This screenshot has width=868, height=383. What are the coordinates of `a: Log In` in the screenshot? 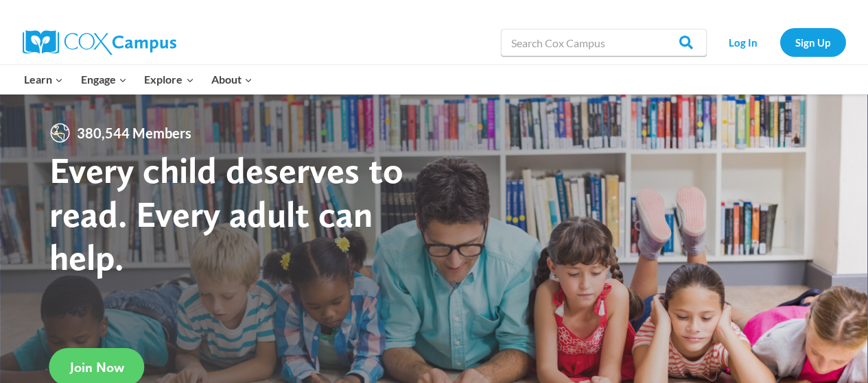 It's located at (743, 42).